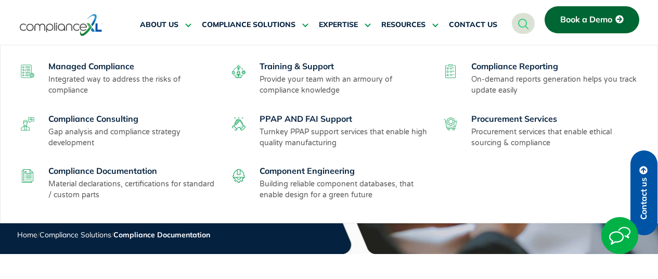 The height and width of the screenshot is (279, 658). Describe the element at coordinates (344, 85) in the screenshot. I see `p: Provide your team with an armoury of compliance knowledge` at that location.